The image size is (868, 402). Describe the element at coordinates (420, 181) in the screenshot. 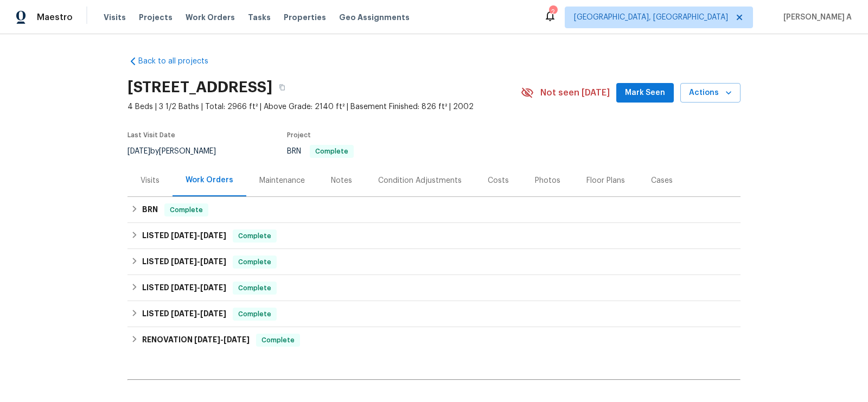

I see `div: Condition Adjustments` at that location.